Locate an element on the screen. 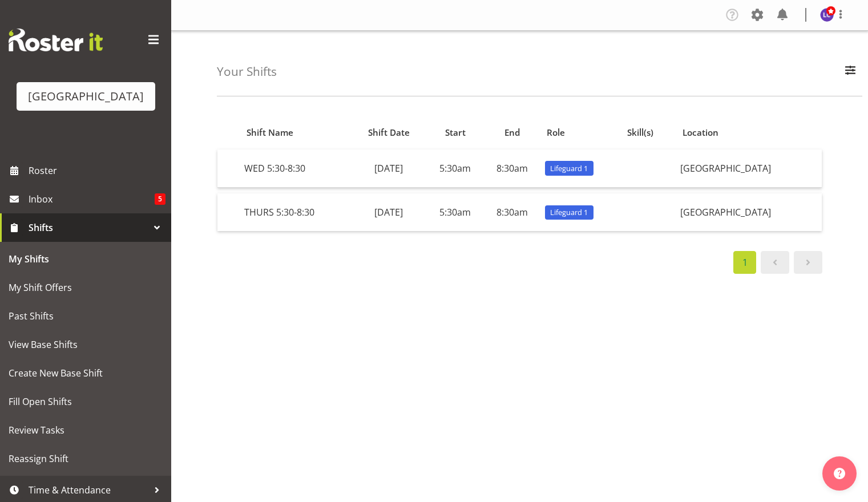 This screenshot has height=502, width=868. img: help-xxl-2.png is located at coordinates (839, 473).